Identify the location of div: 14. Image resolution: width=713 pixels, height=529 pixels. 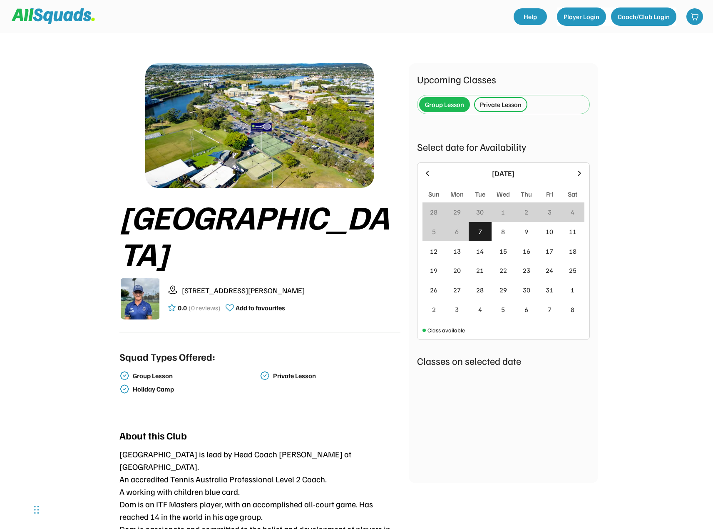
(480, 251).